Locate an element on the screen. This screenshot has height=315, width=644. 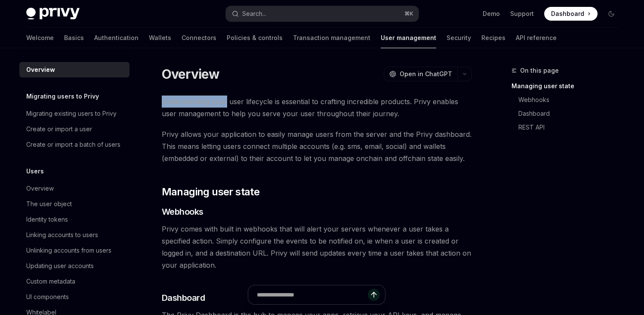
a: Basics is located at coordinates (74, 38).